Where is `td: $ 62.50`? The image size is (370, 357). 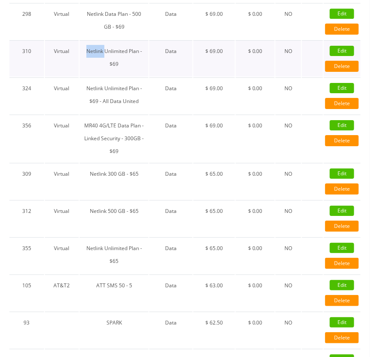
td: $ 62.50 is located at coordinates (214, 330).